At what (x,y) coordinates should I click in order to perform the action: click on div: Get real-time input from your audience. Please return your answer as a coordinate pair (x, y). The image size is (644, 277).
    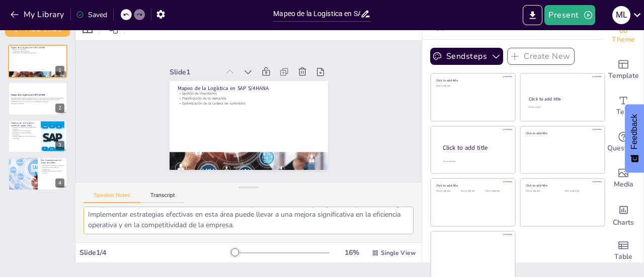
    Looking at the image, I should click on (623, 142).